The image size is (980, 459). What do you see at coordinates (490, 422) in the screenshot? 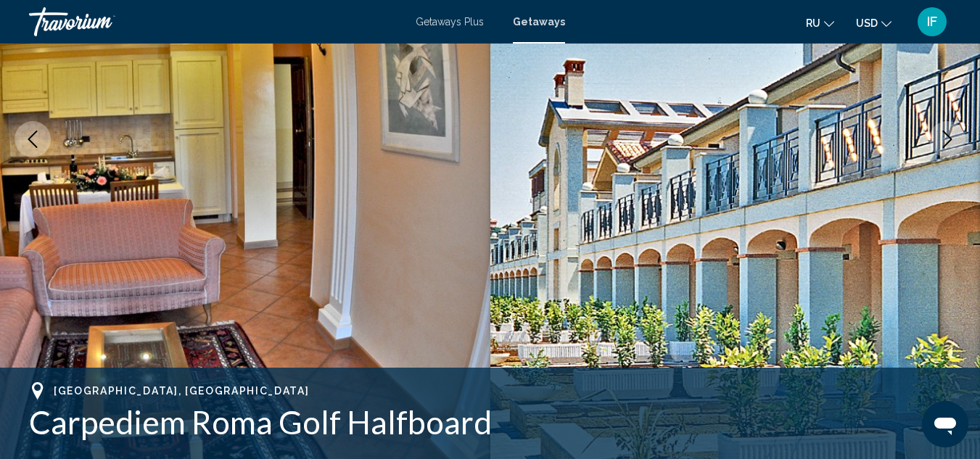
I see `h1: Carpediem Roma Golf Halfboard` at bounding box center [490, 422].